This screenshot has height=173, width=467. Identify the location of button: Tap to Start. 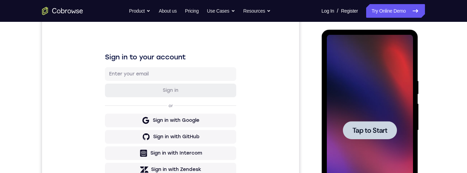
(48, 100).